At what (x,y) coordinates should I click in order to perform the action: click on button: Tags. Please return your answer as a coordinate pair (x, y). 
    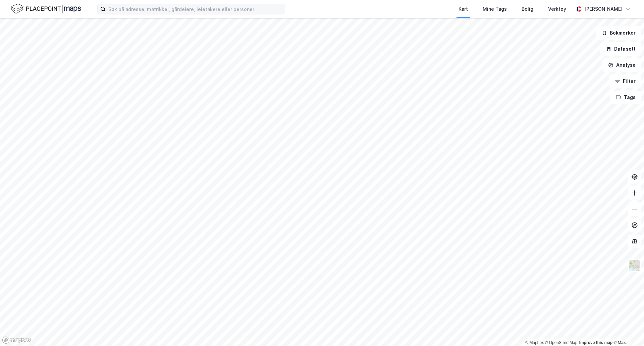
    Looking at the image, I should click on (625, 97).